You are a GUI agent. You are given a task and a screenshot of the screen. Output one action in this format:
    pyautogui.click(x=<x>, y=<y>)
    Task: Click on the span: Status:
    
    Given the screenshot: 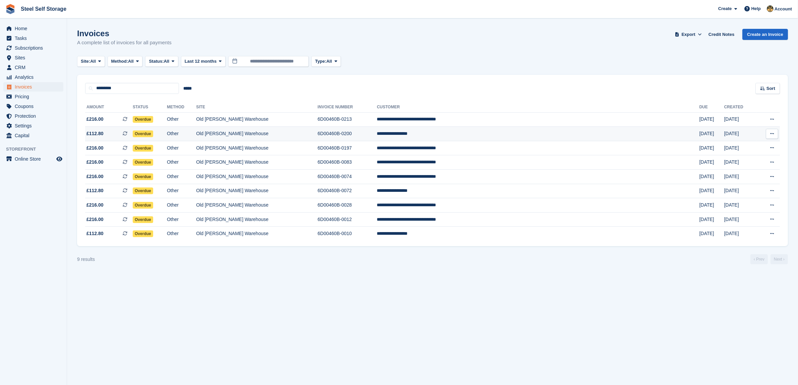 What is the action you would take?
    pyautogui.click(x=156, y=61)
    